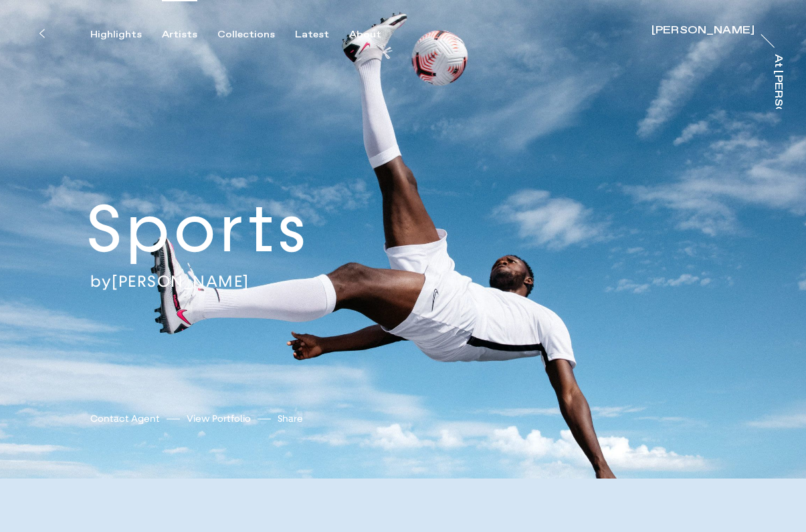  I want to click on button: Latest, so click(322, 35).